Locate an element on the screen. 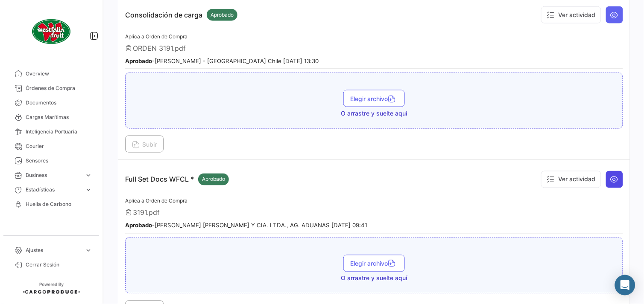 The width and height of the screenshot is (644, 304). p: Full Set Docs WFCL * is located at coordinates (177, 179).